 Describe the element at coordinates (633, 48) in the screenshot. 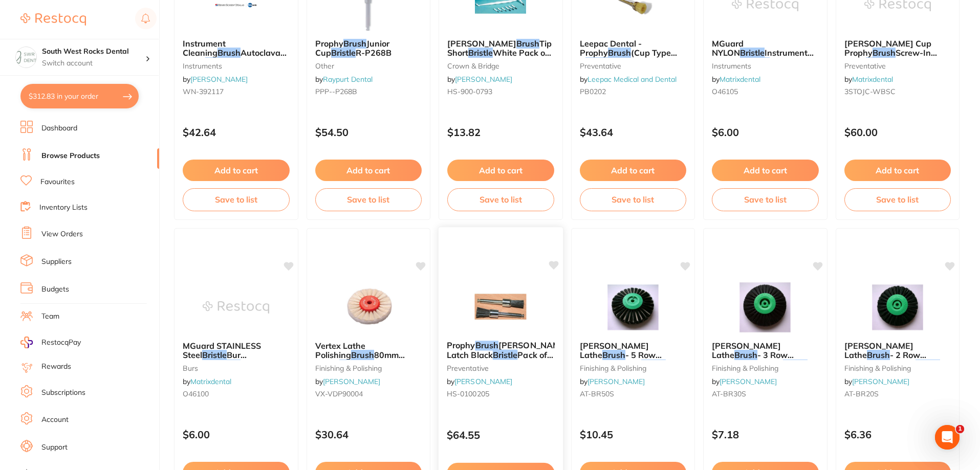

I see `b: Leepac Dental - Prophy Brush (Cup Type & Bristle) - High Quality Dental Product` at that location.